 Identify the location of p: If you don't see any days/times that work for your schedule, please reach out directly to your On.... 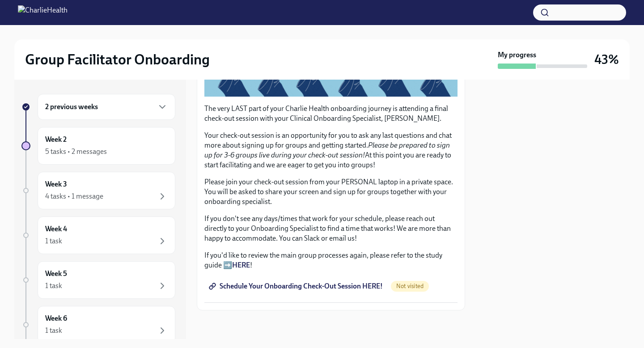
(331, 229).